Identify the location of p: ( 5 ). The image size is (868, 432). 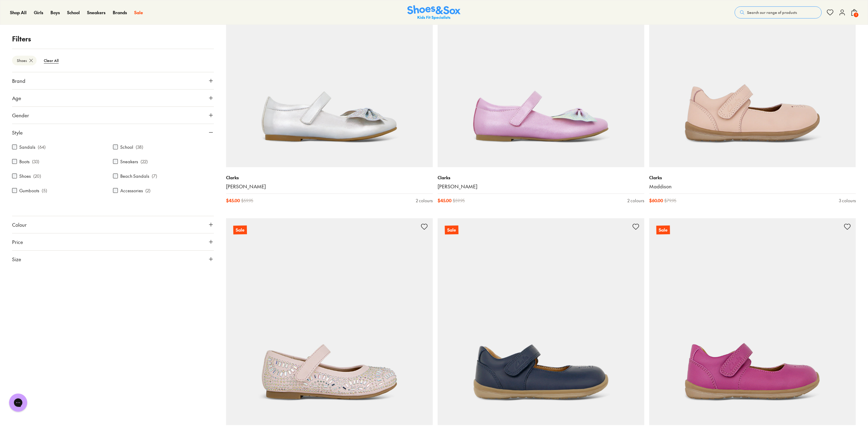
(45, 190).